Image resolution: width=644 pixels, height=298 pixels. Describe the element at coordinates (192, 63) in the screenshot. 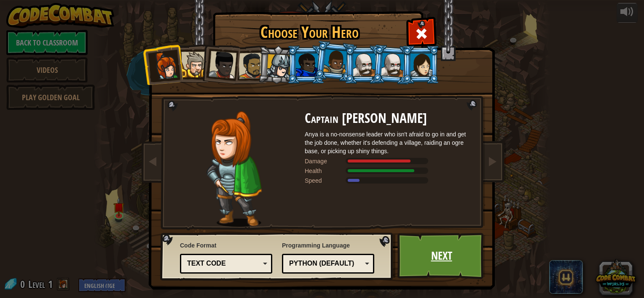

I see `li: Sir Tharin Thunderfist` at that location.